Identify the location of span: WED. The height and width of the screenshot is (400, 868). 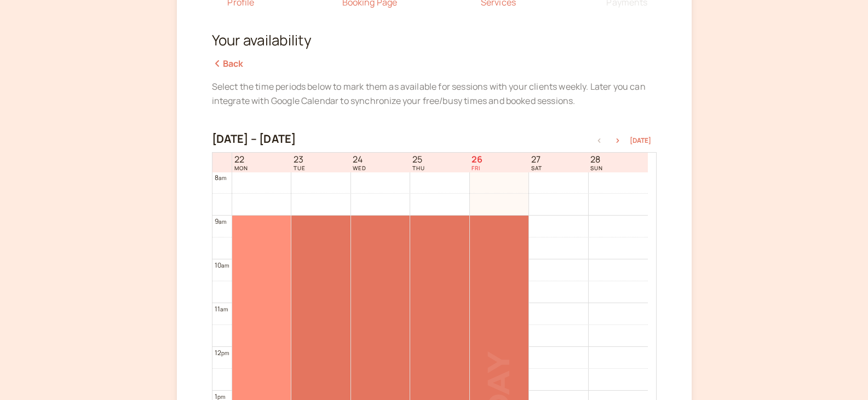
(359, 168).